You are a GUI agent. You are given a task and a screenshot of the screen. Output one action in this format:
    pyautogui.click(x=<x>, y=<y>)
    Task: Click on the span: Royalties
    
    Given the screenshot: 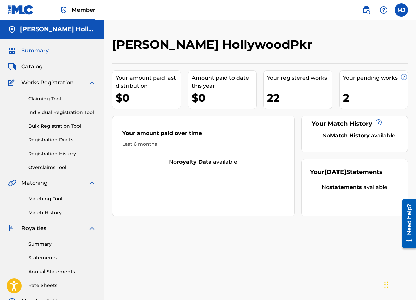 What is the action you would take?
    pyautogui.click(x=34, y=228)
    